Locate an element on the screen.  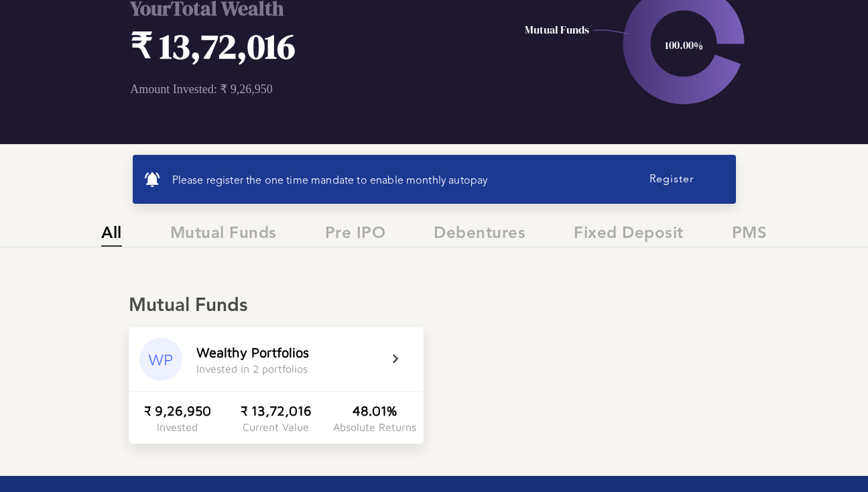
button: Register is located at coordinates (671, 179).